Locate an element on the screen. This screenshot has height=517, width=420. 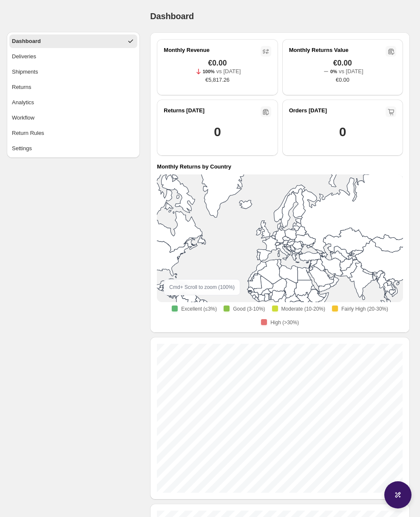
span: Analytics is located at coordinates (23, 103).